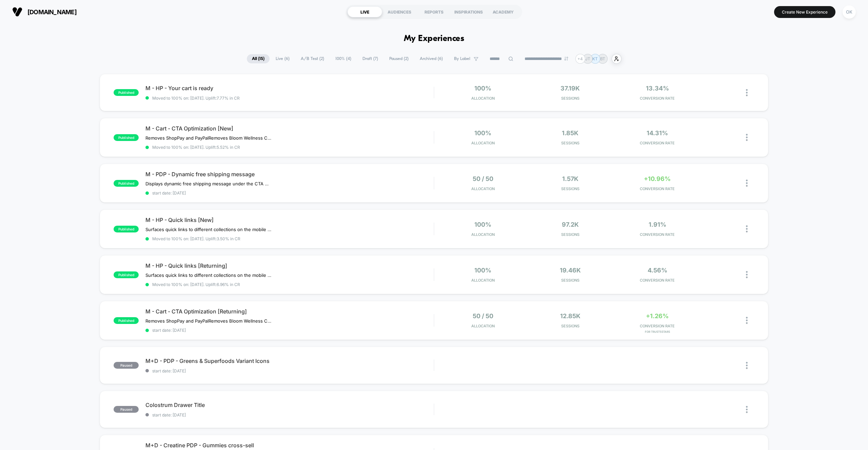 This screenshot has width=868, height=450. What do you see at coordinates (312, 59) in the screenshot?
I see `span: A/B Test ( 2 )` at bounding box center [312, 59].